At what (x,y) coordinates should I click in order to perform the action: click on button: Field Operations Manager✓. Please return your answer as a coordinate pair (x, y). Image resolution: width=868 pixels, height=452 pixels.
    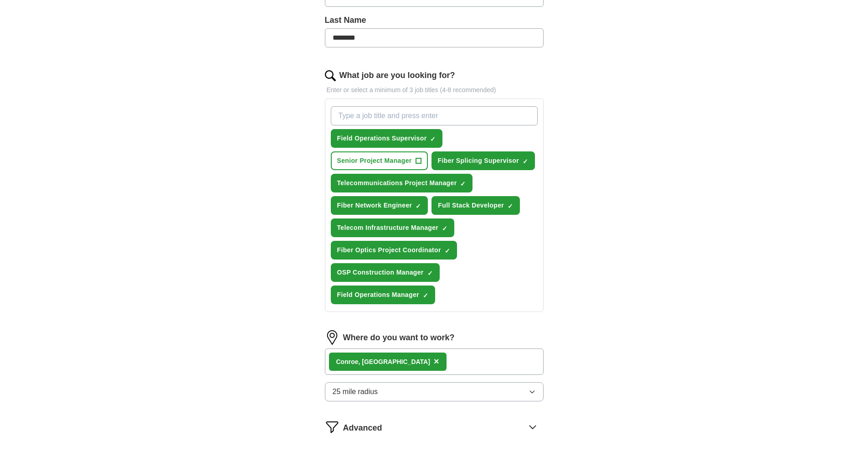
    Looking at the image, I should click on (383, 294).